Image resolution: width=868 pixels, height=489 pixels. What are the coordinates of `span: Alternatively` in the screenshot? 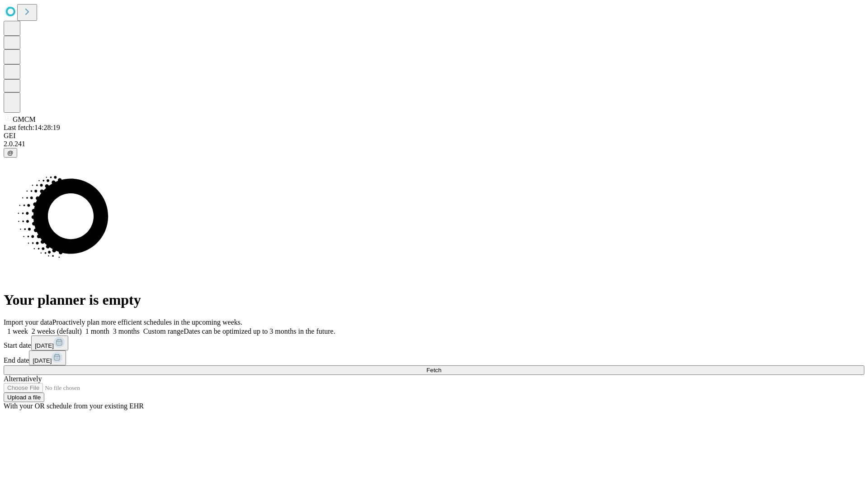 It's located at (23, 378).